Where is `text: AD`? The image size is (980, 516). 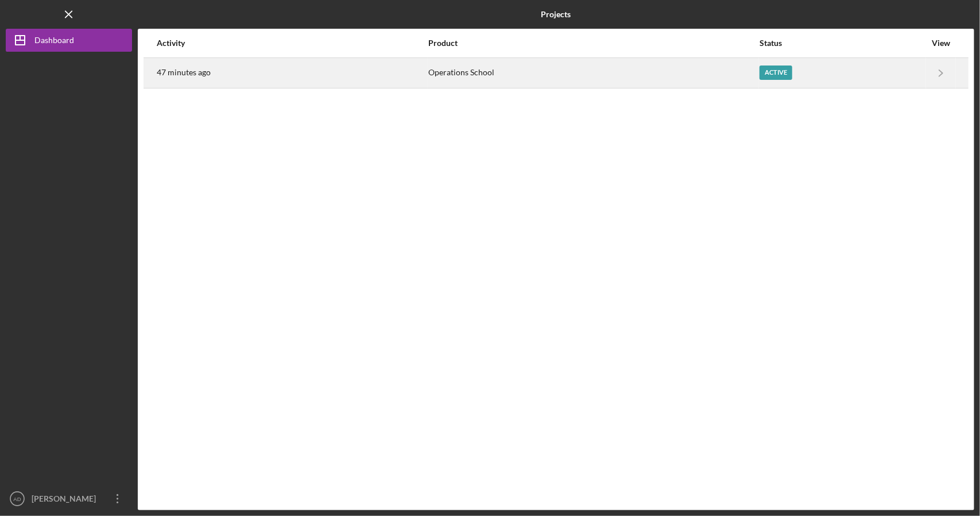
text: AD is located at coordinates (16, 499).